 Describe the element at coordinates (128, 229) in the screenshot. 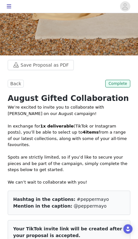

I see `div: Open Intercom Messenger` at that location.